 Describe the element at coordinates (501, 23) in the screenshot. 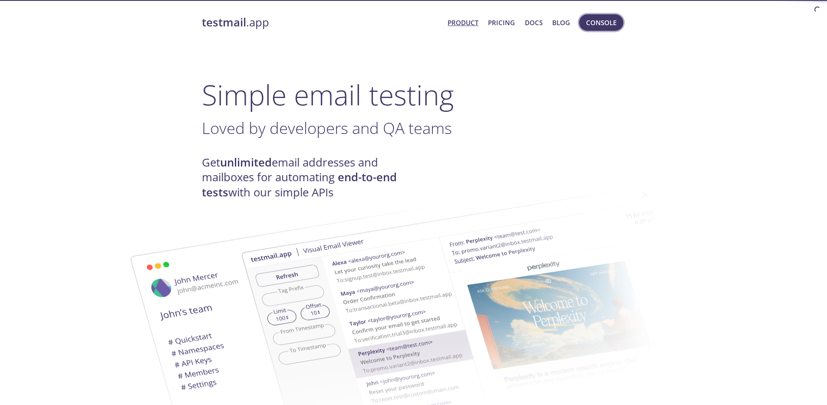

I see `a: Pricing` at that location.